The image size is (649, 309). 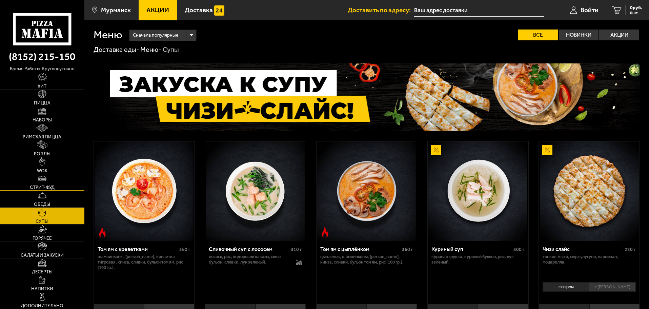 I want to click on label: Акции, so click(x=620, y=35).